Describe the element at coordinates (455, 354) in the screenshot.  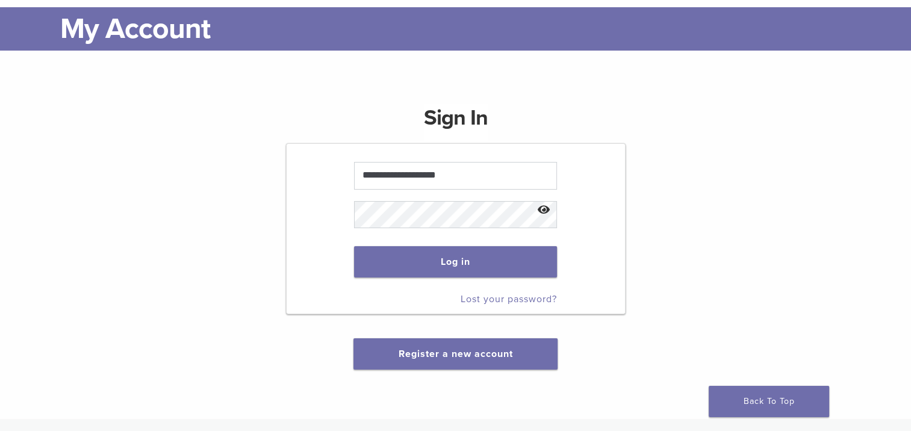
I see `button: Register a new account` at that location.